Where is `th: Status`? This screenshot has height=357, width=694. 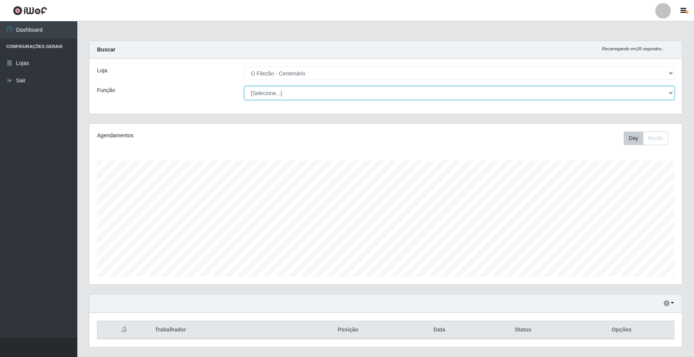
th: Status is located at coordinates (523, 330).